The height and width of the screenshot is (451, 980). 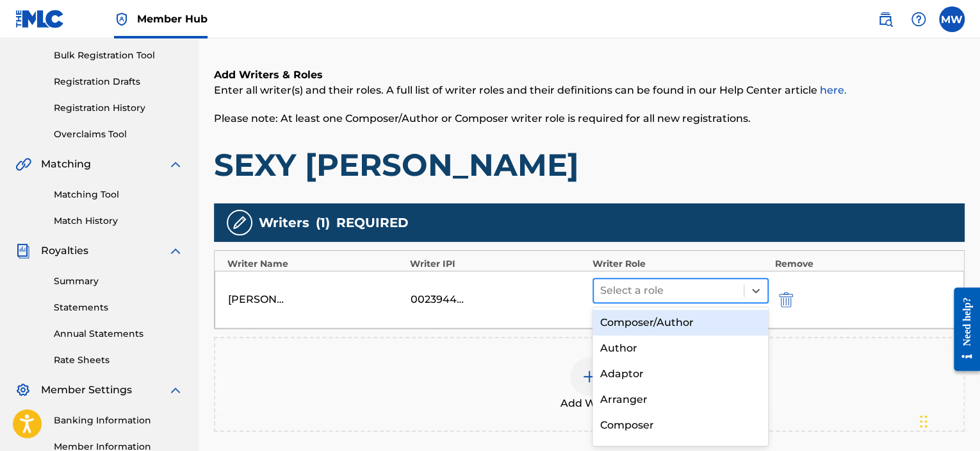 What do you see at coordinates (681, 348) in the screenshot?
I see `div: Author` at bounding box center [681, 348].